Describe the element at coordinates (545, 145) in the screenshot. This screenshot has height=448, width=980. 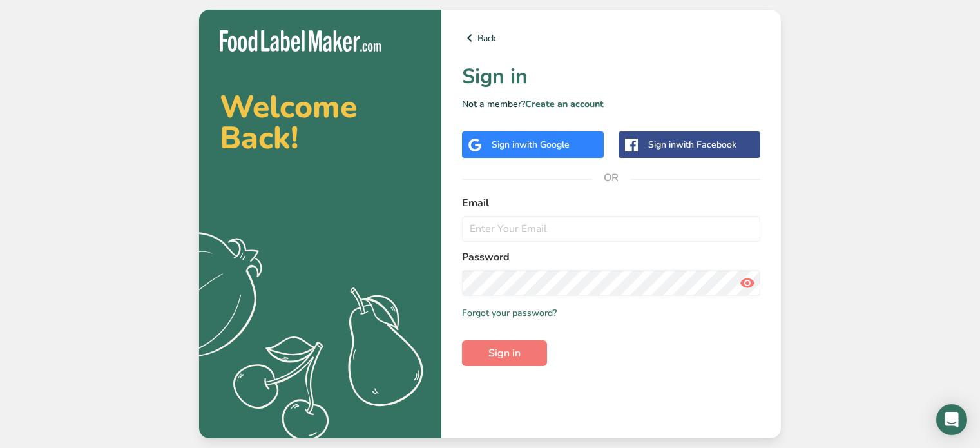
I see `span: with Google` at that location.